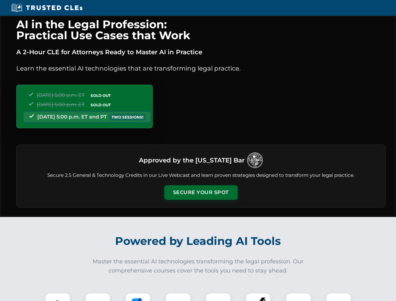  I want to click on p: Learn the essential AI technologies that are transforming legal practice., so click(201, 68).